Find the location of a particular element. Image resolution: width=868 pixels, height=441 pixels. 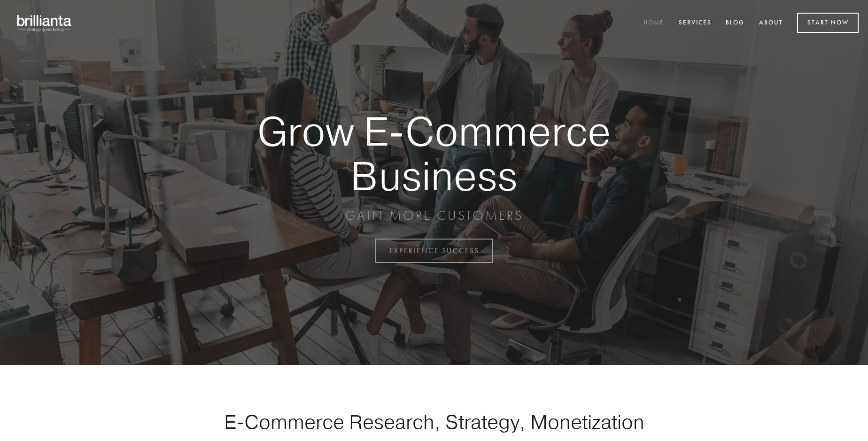

img: brillianta - research, strategy, marketing is located at coordinates (45, 23).